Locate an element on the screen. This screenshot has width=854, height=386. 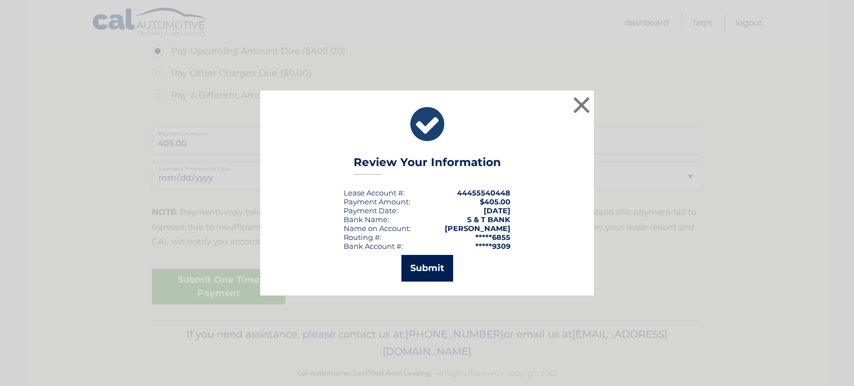
span: Payment Date is located at coordinates (370, 211).